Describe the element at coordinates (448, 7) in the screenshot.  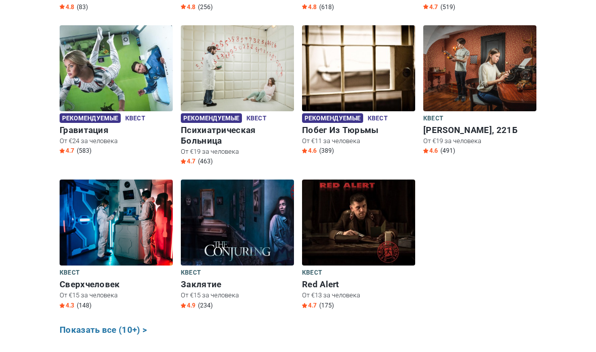
I see `span: (519)` at that location.